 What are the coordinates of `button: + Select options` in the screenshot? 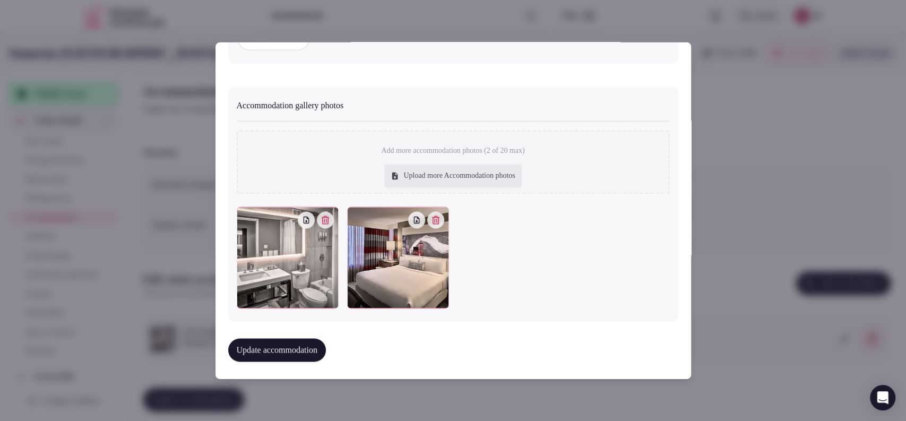 It's located at (273, 38).